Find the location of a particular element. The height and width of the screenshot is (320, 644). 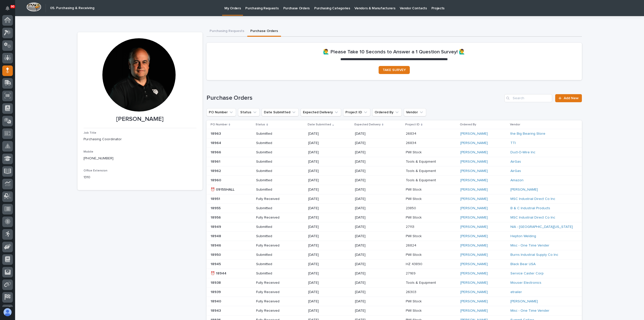

input: Search is located at coordinates (528, 98).